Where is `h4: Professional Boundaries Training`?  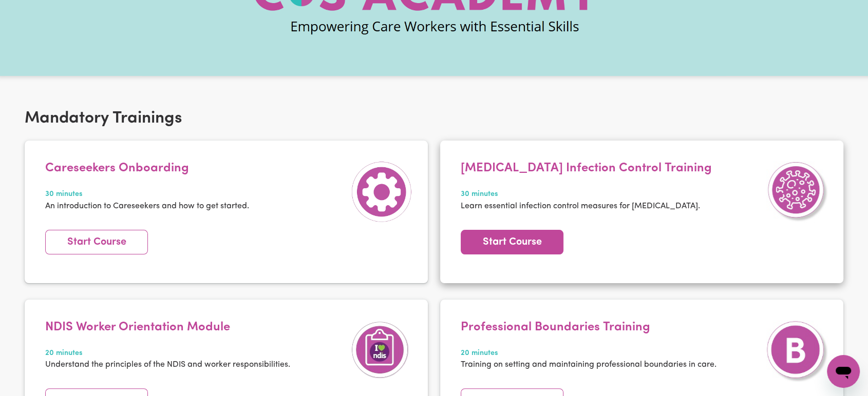
h4: Professional Boundaries Training is located at coordinates (589, 327).